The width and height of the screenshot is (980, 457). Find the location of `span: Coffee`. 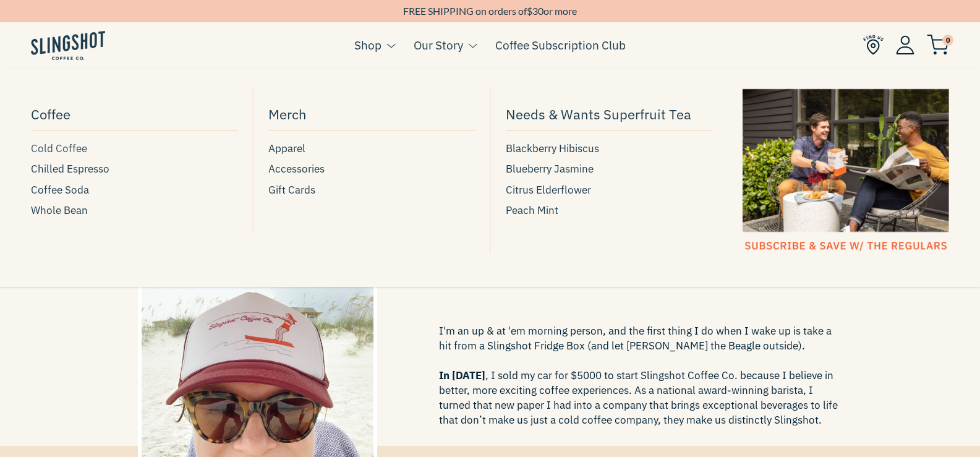

span: Coffee is located at coordinates (50, 113).